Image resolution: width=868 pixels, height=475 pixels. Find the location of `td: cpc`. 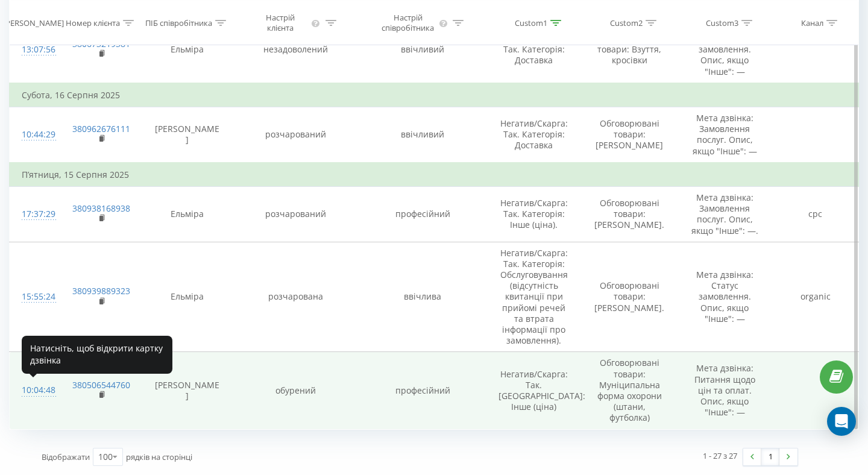

td: cpc is located at coordinates (816, 214).